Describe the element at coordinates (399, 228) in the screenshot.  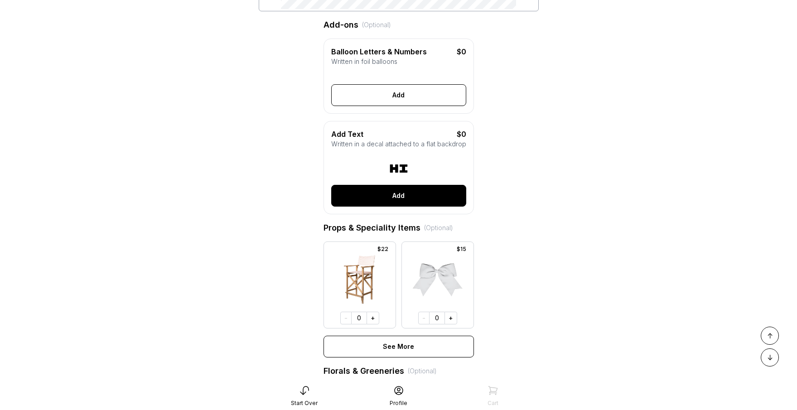
I see `div: Props & Speciality Items` at that location.